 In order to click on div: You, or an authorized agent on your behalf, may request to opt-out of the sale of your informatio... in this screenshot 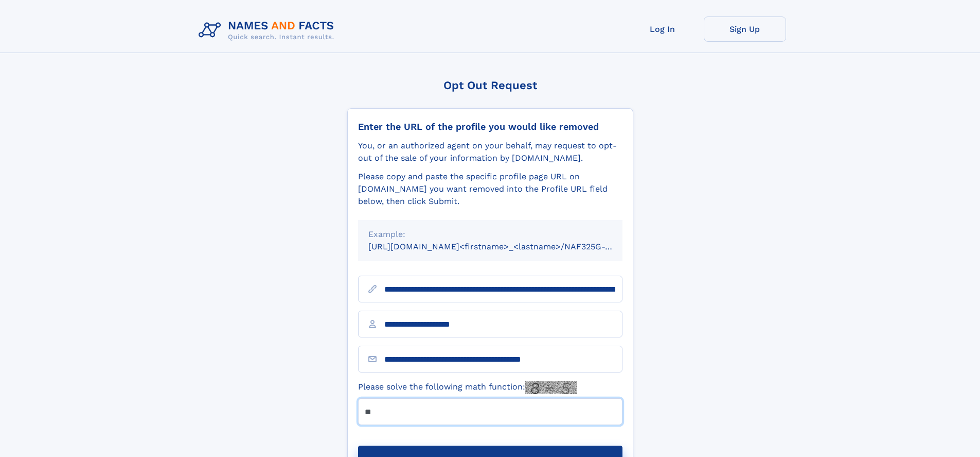, I will do `click(490, 151)`.